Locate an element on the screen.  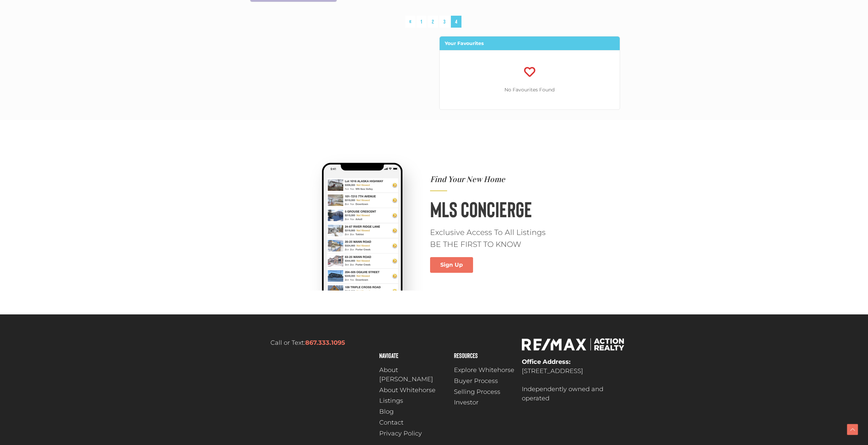
a: Buyer Process is located at coordinates (484, 380).